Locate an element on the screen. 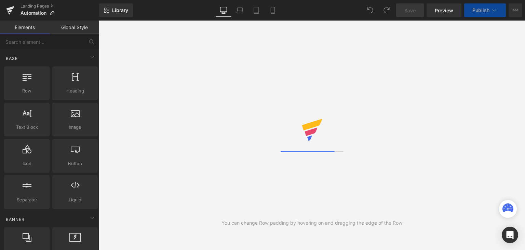 The image size is (525, 250). a: New Library is located at coordinates (116, 10).